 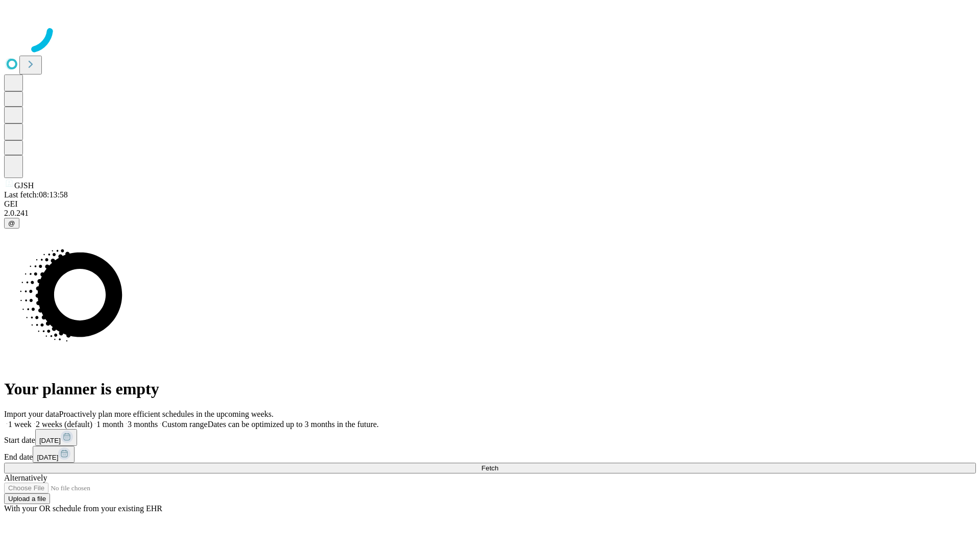 What do you see at coordinates (490, 437) in the screenshot?
I see `div: Start date` at bounding box center [490, 437].